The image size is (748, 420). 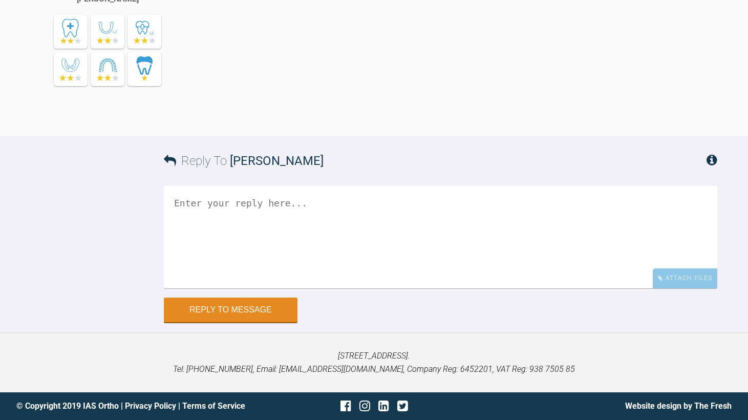 I want to click on div: Attach Files, so click(x=685, y=278).